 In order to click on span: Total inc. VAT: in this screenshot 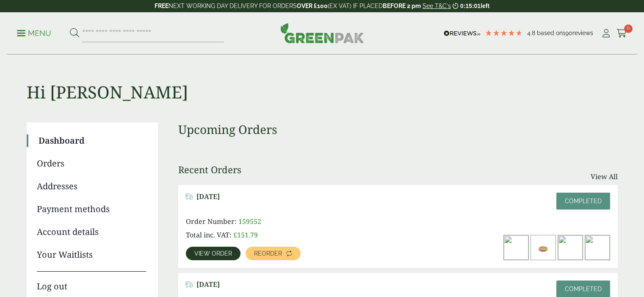, I will do `click(209, 235)`.